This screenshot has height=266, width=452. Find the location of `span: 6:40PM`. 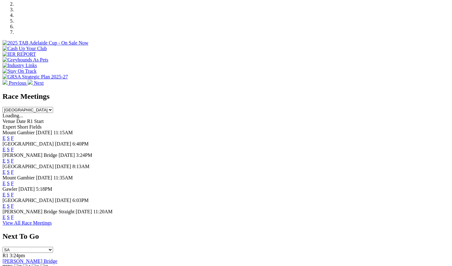

span: 6:40PM is located at coordinates (81, 144).